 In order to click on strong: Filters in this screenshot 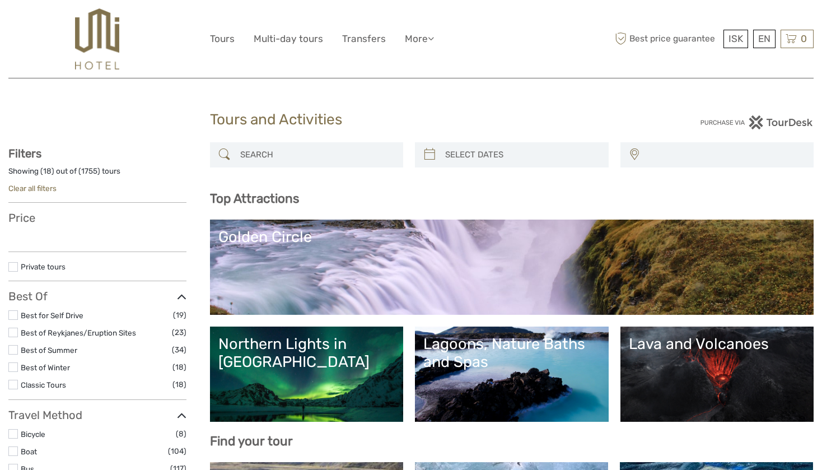, I will do `click(25, 153)`.